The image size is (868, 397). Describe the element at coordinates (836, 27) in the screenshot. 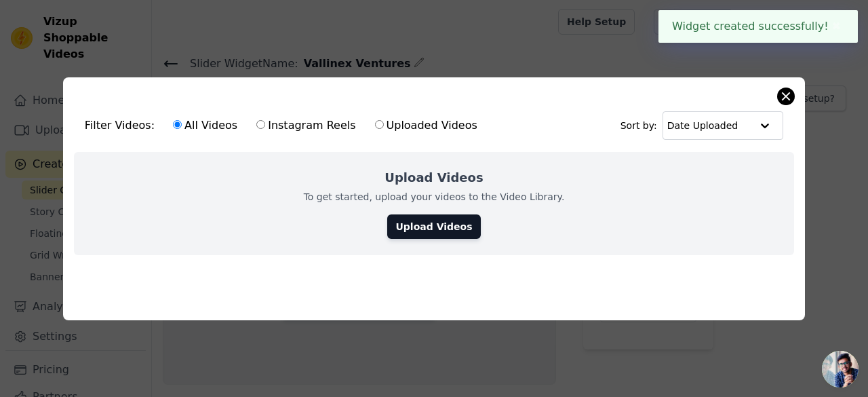

I see `button: Close` at that location.